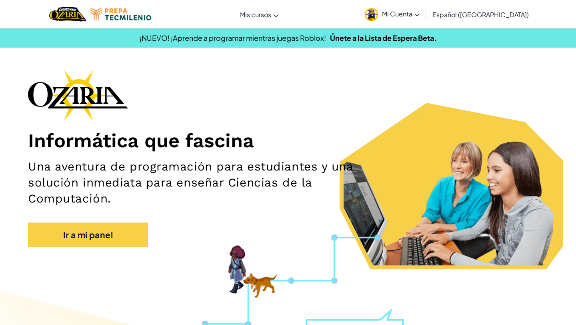 This screenshot has width=576, height=325. Describe the element at coordinates (256, 14) in the screenshot. I see `span: Mis cursos` at that location.